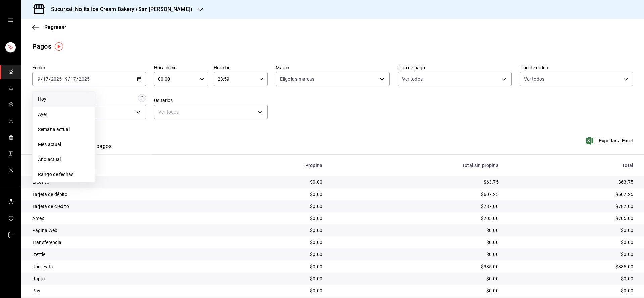 This screenshot has height=298, width=644. Describe the element at coordinates (276, 166) in the screenshot. I see `div: Propina` at that location.